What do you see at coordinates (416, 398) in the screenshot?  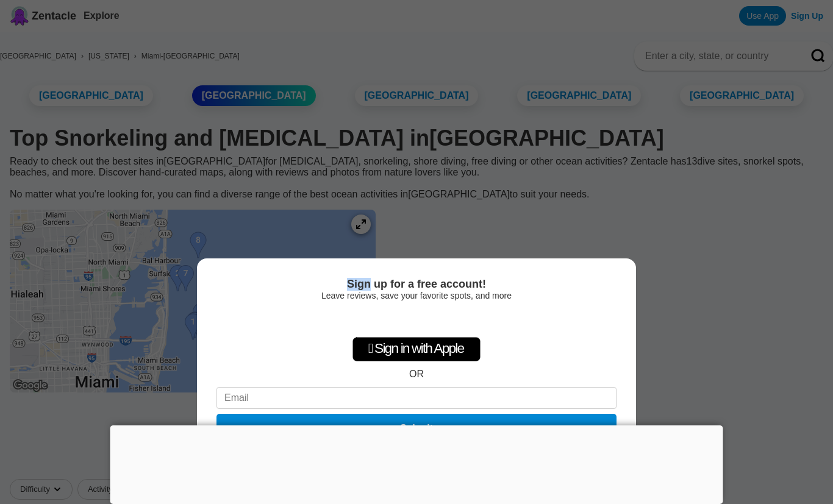 I see `input: Email` at bounding box center [416, 398].